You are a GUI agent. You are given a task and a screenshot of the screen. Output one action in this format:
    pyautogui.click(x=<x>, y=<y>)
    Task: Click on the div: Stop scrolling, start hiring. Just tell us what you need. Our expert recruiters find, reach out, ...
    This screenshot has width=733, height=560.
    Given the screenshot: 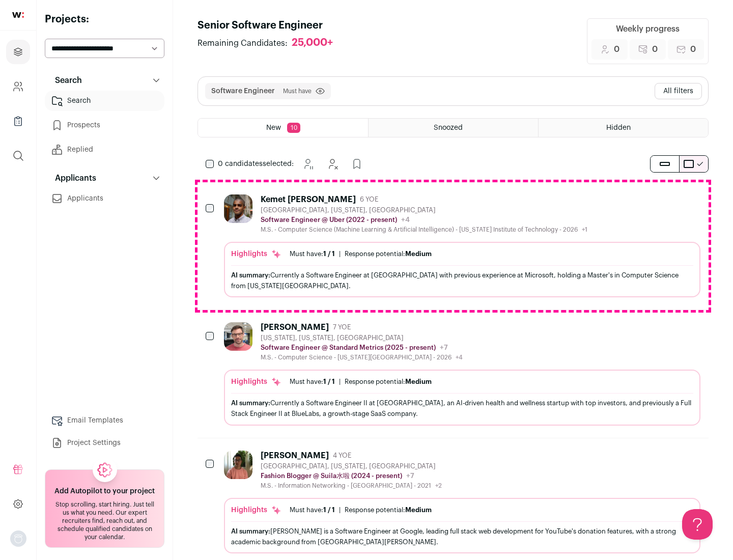 What is the action you would take?
    pyautogui.click(x=105, y=521)
    